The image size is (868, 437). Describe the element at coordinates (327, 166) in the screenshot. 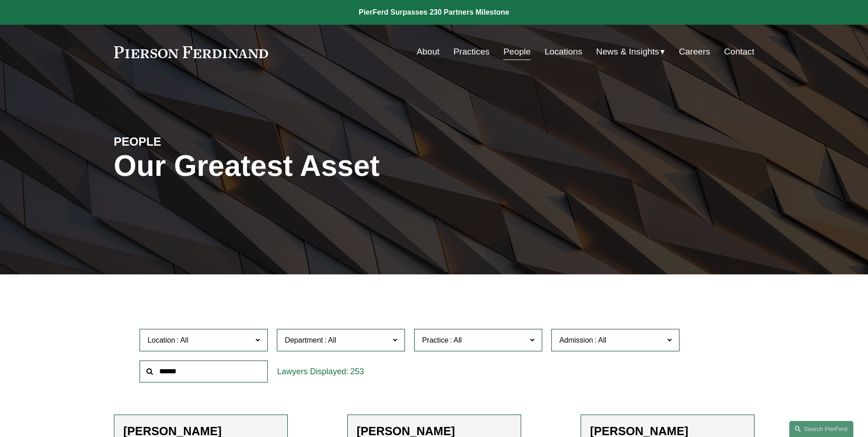

I see `h1: Our Greatest Asset` at that location.